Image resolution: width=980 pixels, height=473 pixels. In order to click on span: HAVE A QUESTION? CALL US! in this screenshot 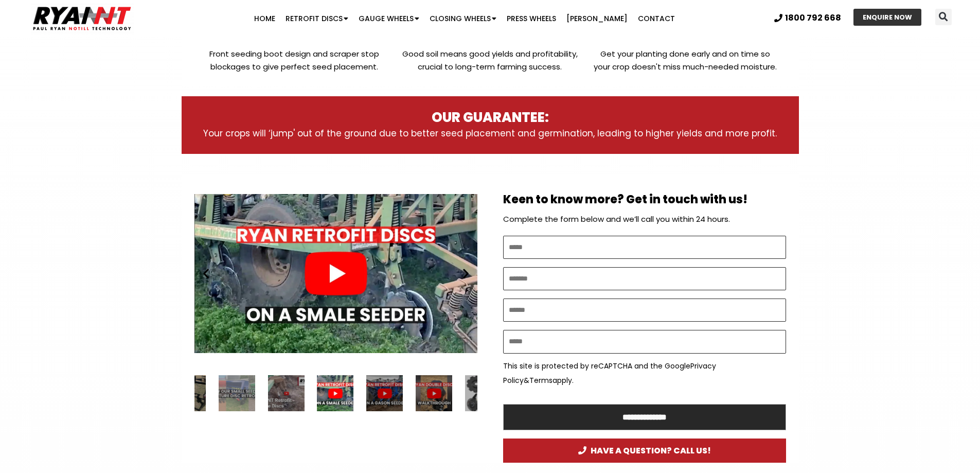, I will do `click(645, 450)`.